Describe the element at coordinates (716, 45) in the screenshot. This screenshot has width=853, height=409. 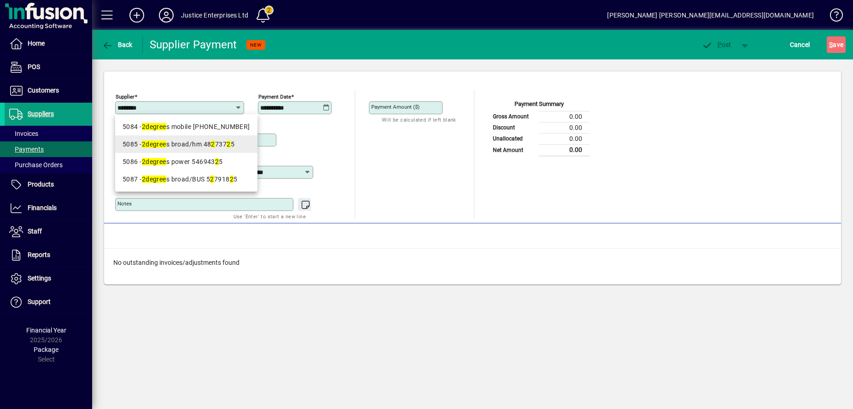
I see `button: Post` at that location.